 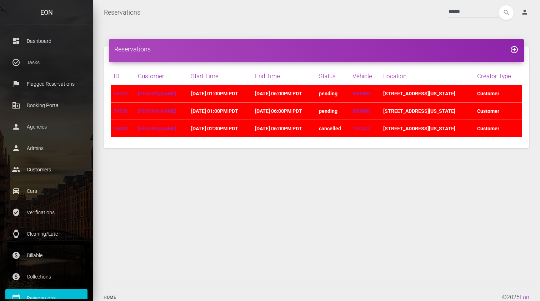 What do you see at coordinates (525, 12) in the screenshot?
I see `a: person` at bounding box center [525, 12].